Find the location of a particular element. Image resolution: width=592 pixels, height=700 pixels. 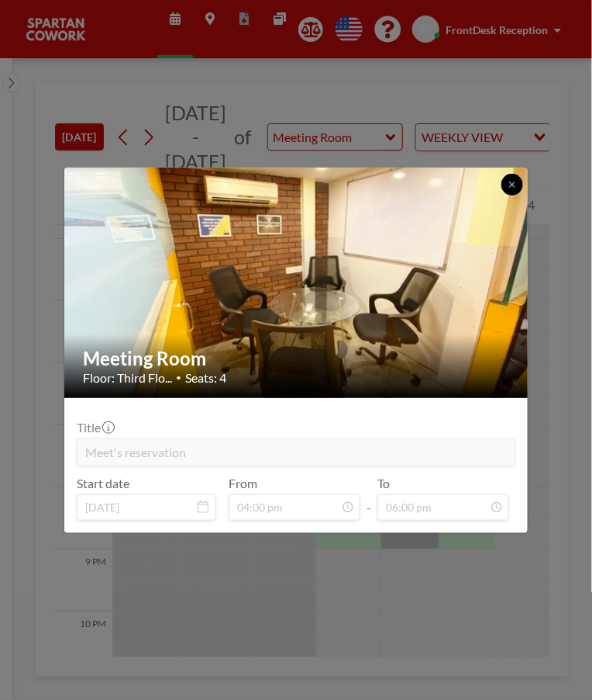

h2: Meeting Room is located at coordinates (297, 359).